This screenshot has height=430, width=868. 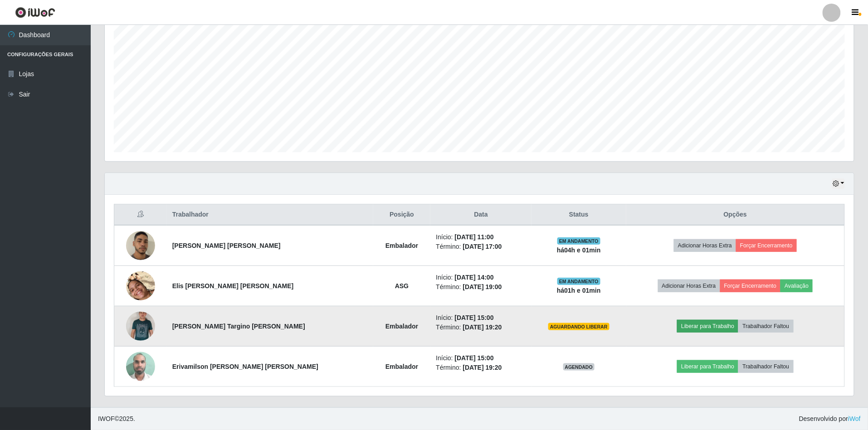 I want to click on strong: há 01 h e 01 min, so click(x=578, y=290).